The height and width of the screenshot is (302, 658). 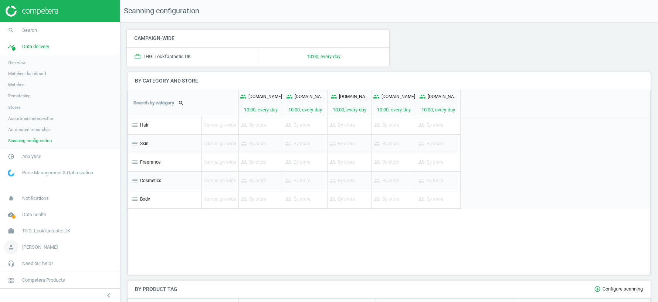 I want to click on img: ajHJNr6hYgQAAAAASUVORK5CYII=, so click(x=32, y=11).